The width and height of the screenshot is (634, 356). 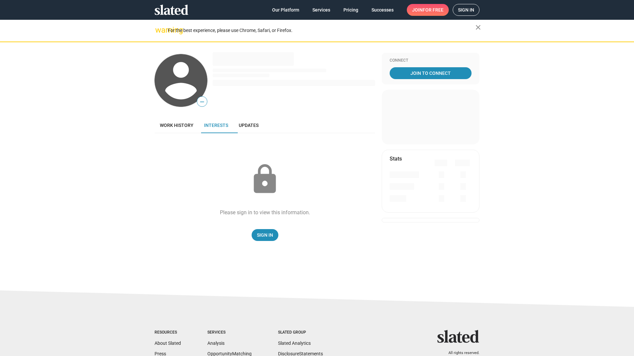 I want to click on div: Slated Group, so click(x=300, y=333).